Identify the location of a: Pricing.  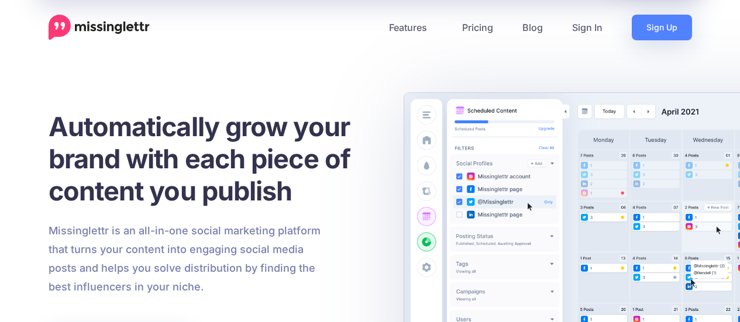
(477, 27).